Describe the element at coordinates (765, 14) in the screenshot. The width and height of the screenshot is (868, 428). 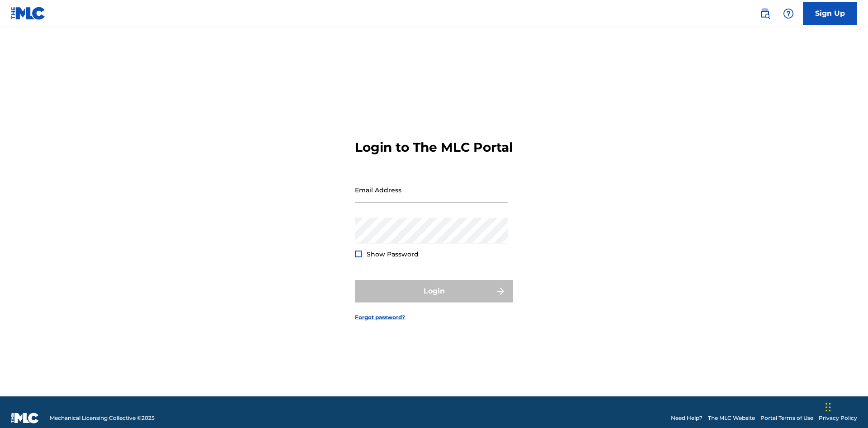
I see `img: search` at that location.